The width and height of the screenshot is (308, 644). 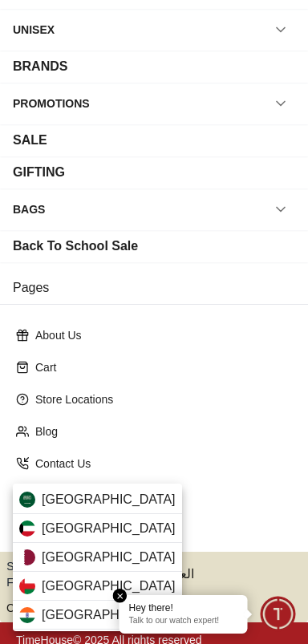 I want to click on p: Talk to our watch expert!, so click(x=184, y=622).